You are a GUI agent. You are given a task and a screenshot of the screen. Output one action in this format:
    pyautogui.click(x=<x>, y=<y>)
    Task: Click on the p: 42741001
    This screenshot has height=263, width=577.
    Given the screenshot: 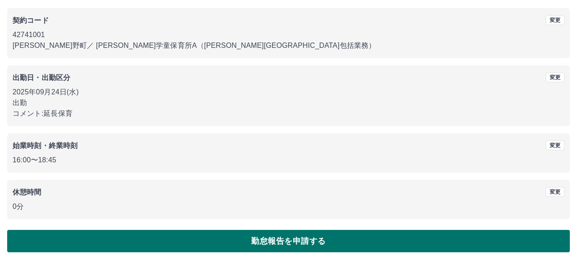 What is the action you would take?
    pyautogui.click(x=288, y=35)
    